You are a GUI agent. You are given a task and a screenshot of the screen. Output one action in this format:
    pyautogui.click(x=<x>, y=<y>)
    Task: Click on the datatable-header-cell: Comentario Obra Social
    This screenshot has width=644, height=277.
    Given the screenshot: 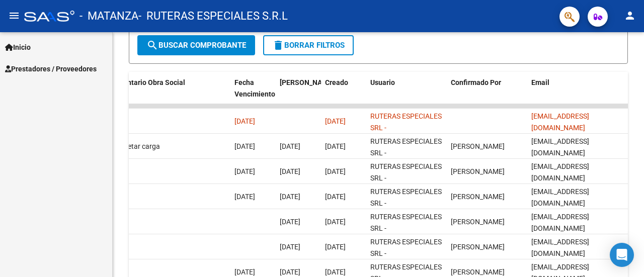 What is the action you would take?
    pyautogui.click(x=168, y=94)
    